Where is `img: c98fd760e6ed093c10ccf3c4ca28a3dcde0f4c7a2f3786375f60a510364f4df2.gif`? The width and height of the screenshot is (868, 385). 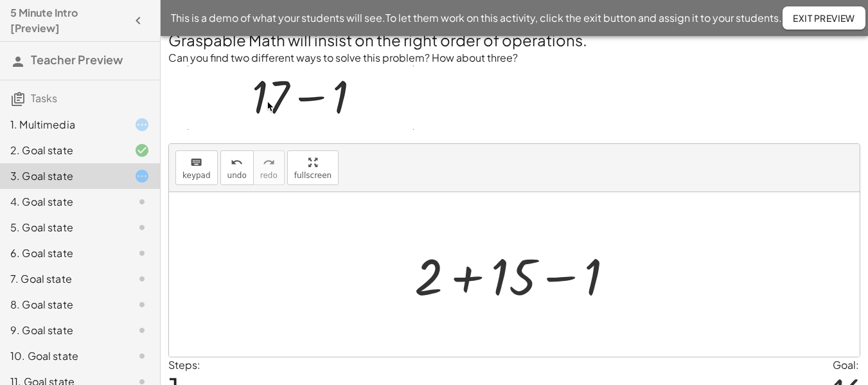 img: c98fd760e6ed093c10ccf3c4ca28a3dcde0f4c7a2f3786375f60a510364f4df2.gif is located at coordinates (301, 98).